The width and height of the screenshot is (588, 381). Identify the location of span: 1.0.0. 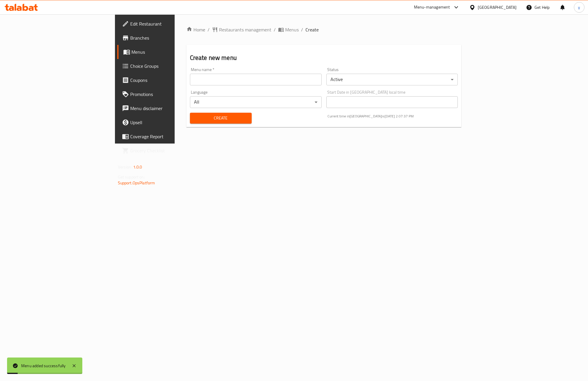
(138, 167).